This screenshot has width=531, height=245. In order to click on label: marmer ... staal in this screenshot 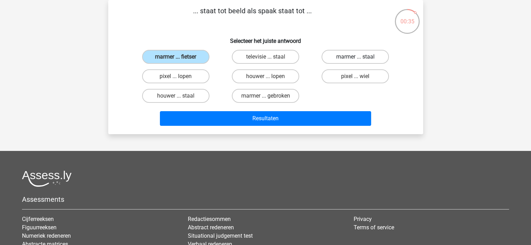, I will do `click(355, 57)`.